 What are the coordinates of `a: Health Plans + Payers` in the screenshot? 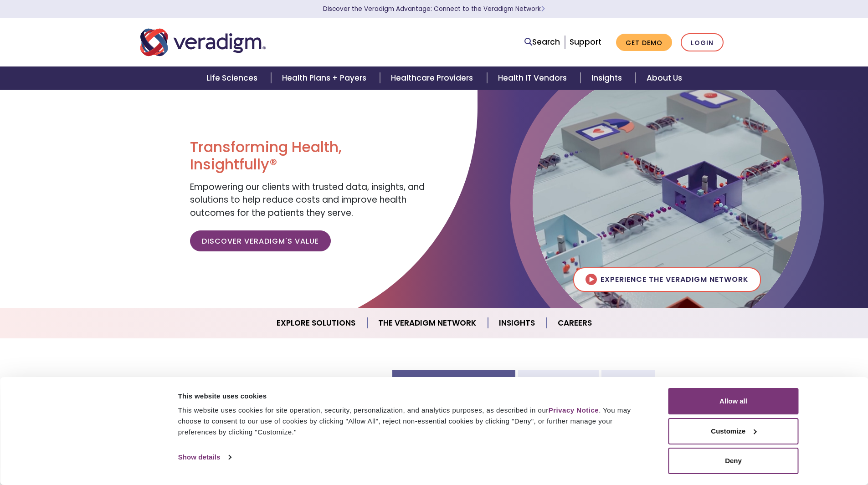 It's located at (326, 78).